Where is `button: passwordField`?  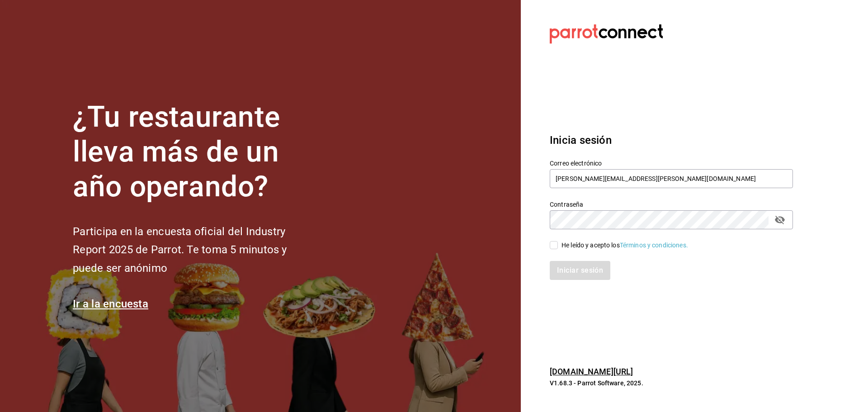
button: passwordField is located at coordinates (780, 220).